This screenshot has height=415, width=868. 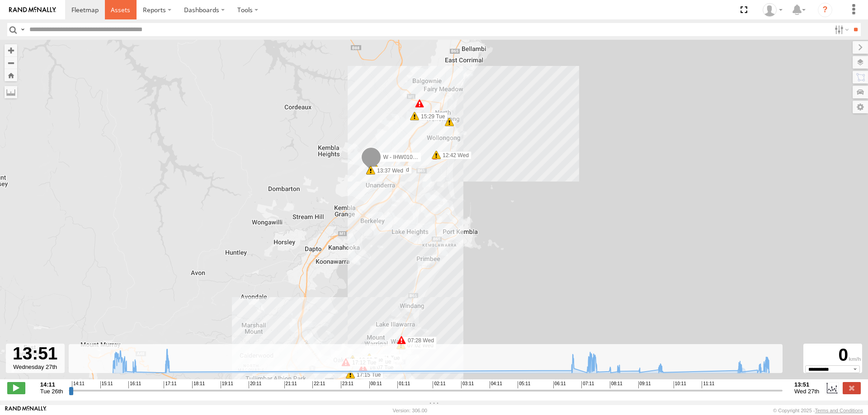 I want to click on button: Zoom Home, so click(x=11, y=75).